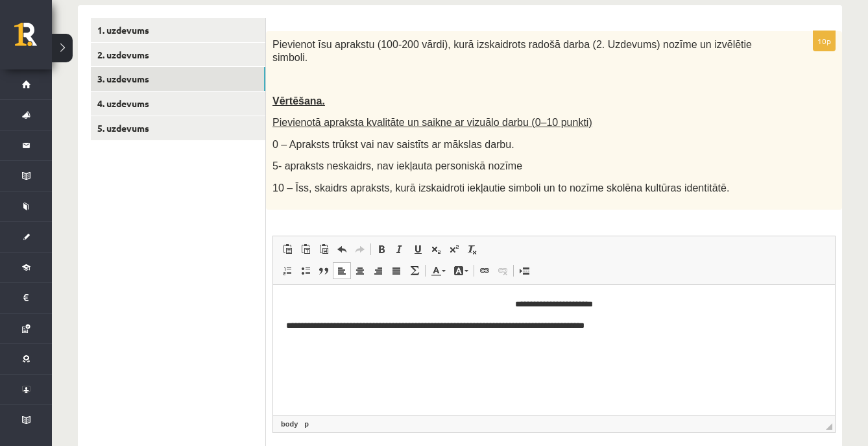  I want to click on a: Background Colour, so click(460, 270).